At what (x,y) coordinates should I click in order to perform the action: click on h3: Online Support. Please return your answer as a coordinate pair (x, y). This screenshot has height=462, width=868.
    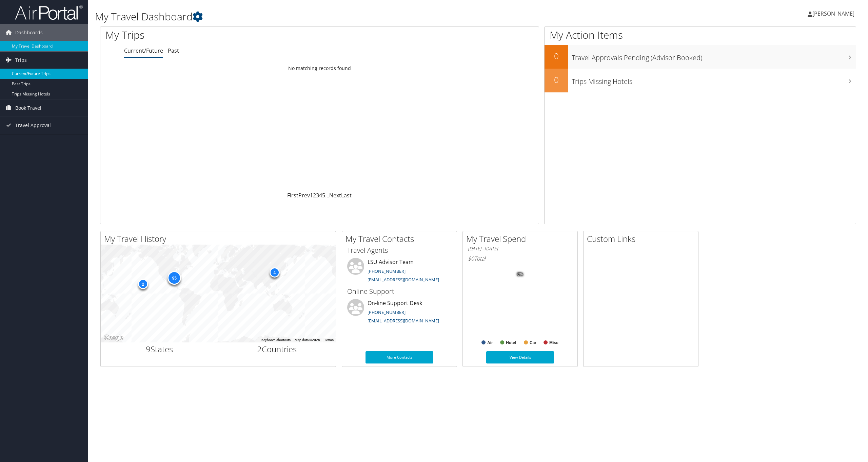
    Looking at the image, I should click on (400, 291).